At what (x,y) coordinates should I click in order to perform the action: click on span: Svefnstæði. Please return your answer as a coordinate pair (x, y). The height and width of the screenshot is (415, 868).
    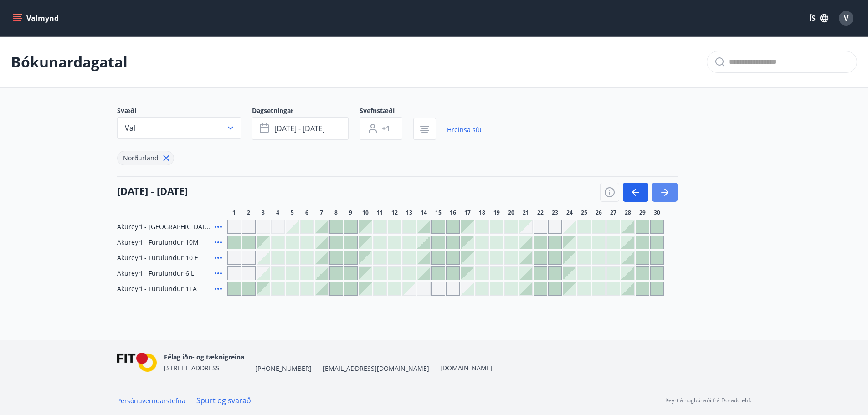
    Looking at the image, I should click on (387, 112).